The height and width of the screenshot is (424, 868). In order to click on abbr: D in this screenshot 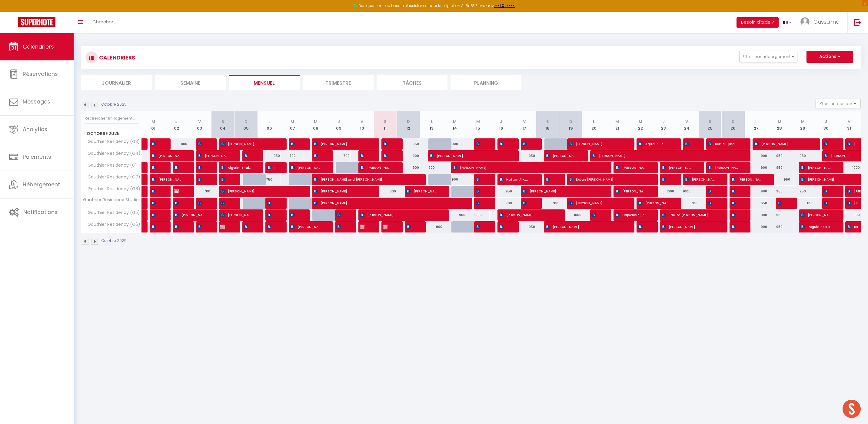, I will do `click(733, 121)`.